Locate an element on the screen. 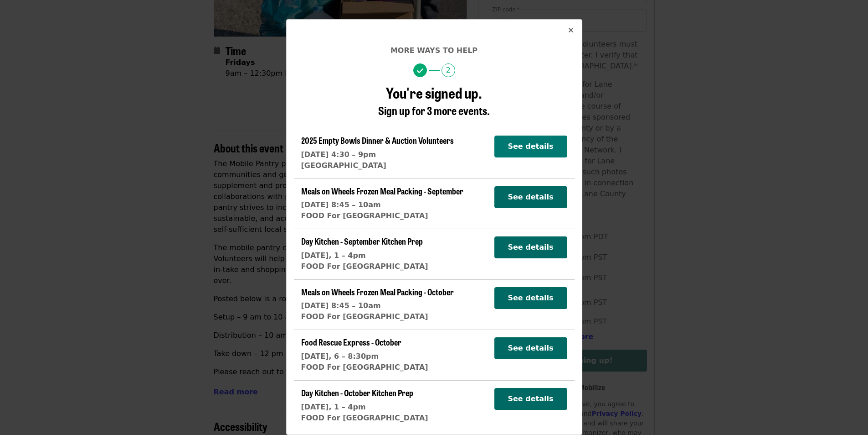  span: Meals on Wheels Frozen Meal Packing - September is located at coordinates (383, 191).